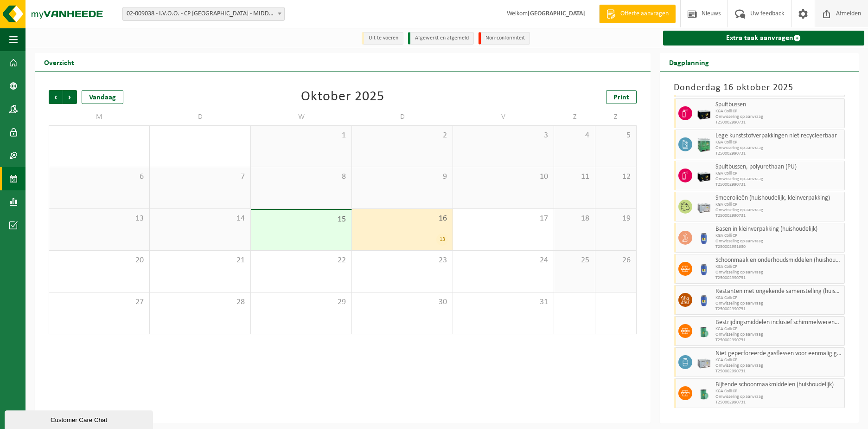 The image size is (868, 429). I want to click on a: Print, so click(621, 97).